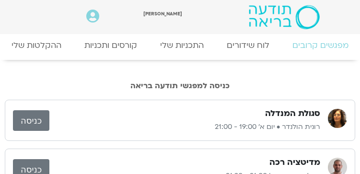  I want to click on h2: כניסה למפגשי תודעה בריאה, so click(180, 86).